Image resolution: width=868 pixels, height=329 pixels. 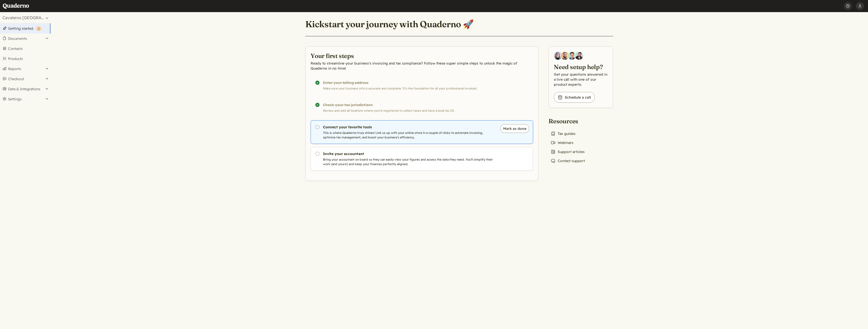 What do you see at coordinates (422, 66) in the screenshot?
I see `p: Ready to streamline your business's invoicing and tax compliance? Follow these super simple steps...` at bounding box center [422, 66].